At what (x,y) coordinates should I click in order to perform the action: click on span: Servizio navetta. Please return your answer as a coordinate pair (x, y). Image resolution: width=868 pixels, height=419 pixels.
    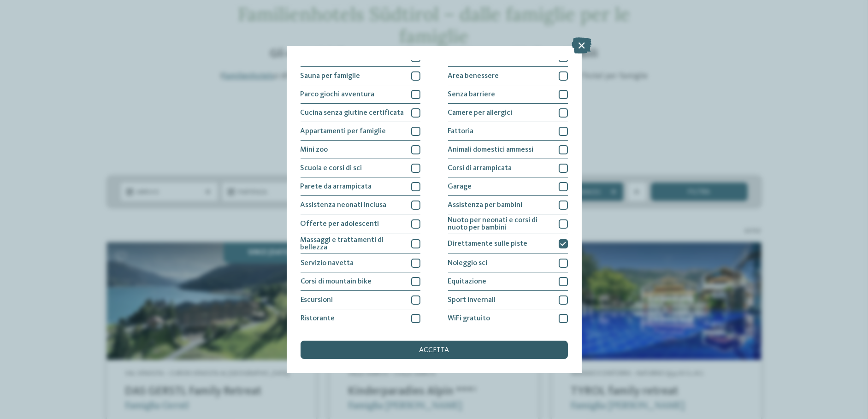
    Looking at the image, I should click on (328, 264).